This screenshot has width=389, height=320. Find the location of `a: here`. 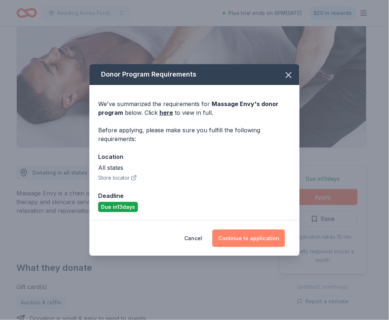

a: here is located at coordinates (166, 113).